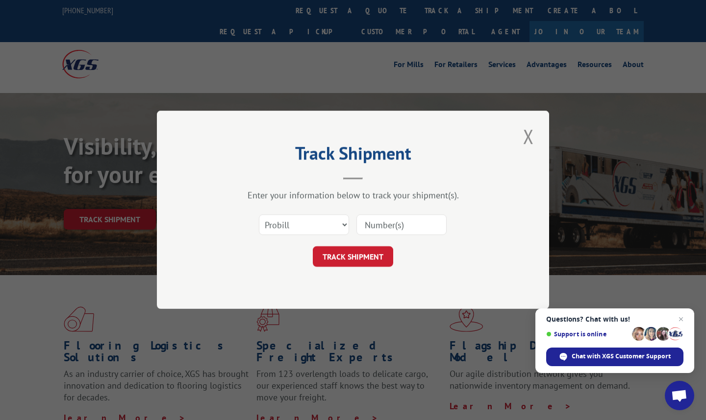 Image resolution: width=706 pixels, height=420 pixels. Describe the element at coordinates (528, 136) in the screenshot. I see `button: Close modal` at that location.